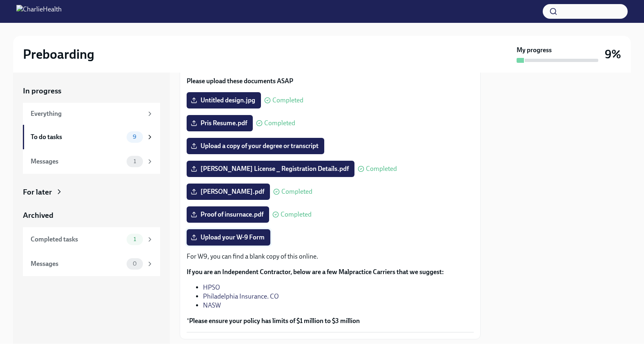 The width and height of the screenshot is (644, 352). What do you see at coordinates (77, 137) in the screenshot?
I see `div: To do tasks` at bounding box center [77, 137].